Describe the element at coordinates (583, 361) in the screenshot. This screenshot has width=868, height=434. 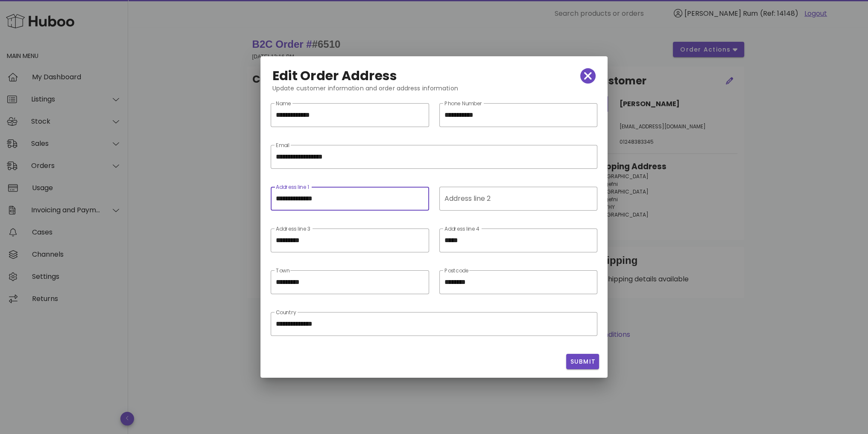
I see `span: Submit` at that location.